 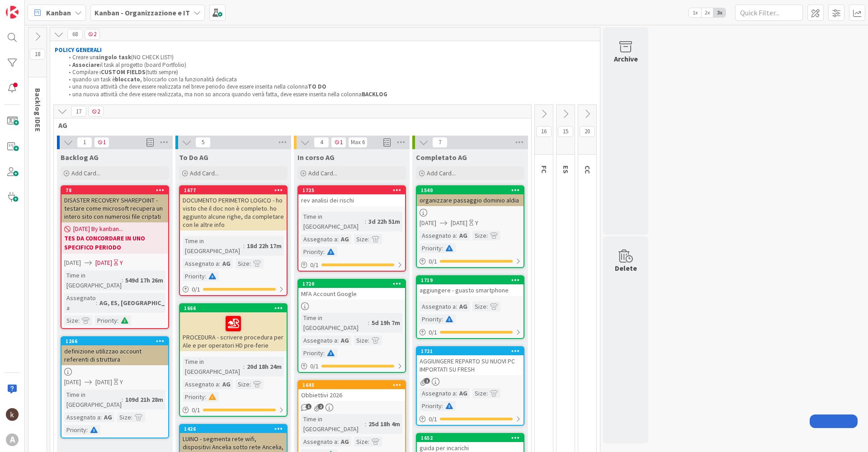 I want to click on span: 2x, so click(x=707, y=12).